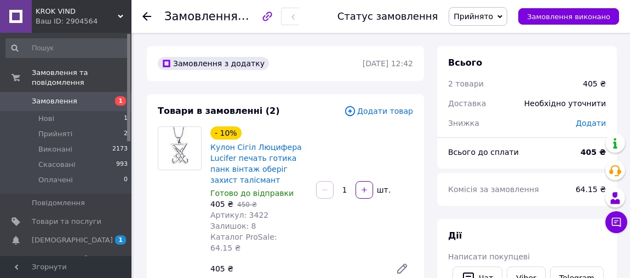 The width and height of the screenshot is (630, 278). What do you see at coordinates (455, 236) in the screenshot?
I see `span: Дії` at bounding box center [455, 236].